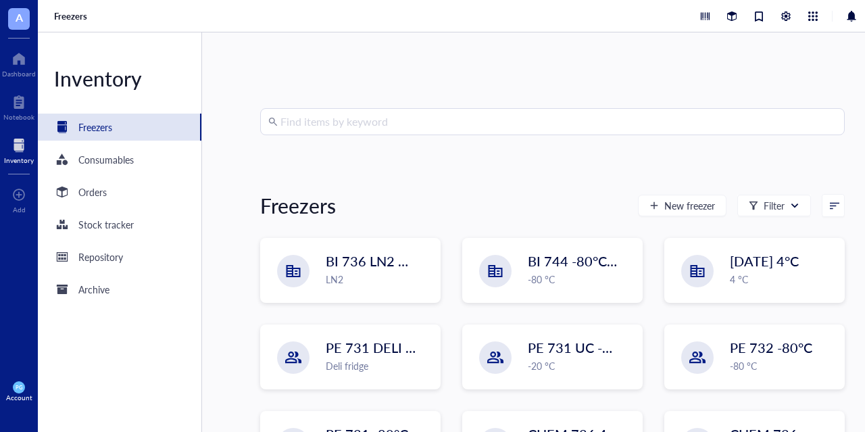 The image size is (865, 432). I want to click on a: Dashboard, so click(19, 63).